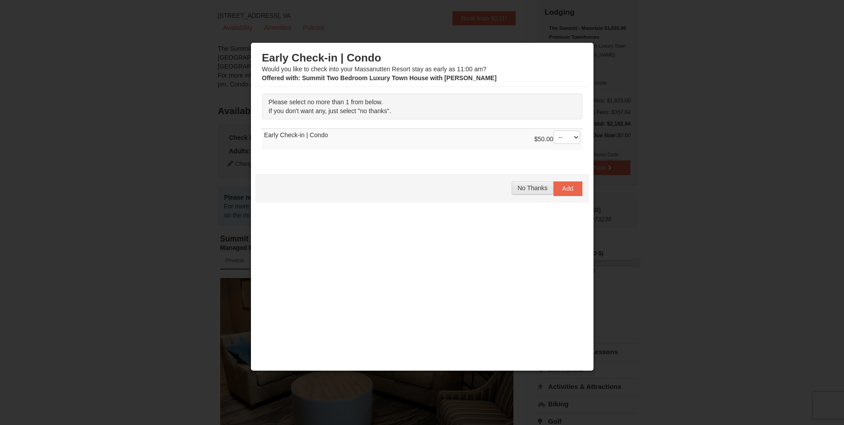  I want to click on span: Add, so click(568, 188).